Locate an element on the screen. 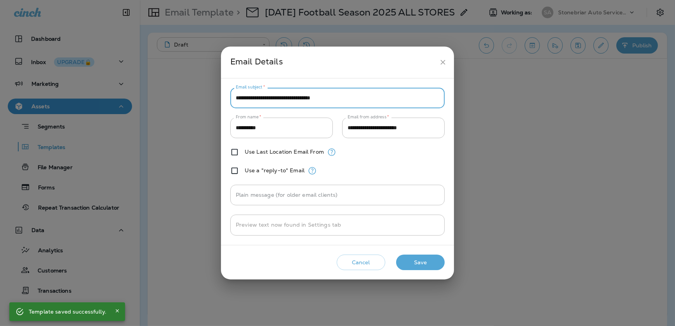 The image size is (675, 326). button: Save is located at coordinates (420, 263).